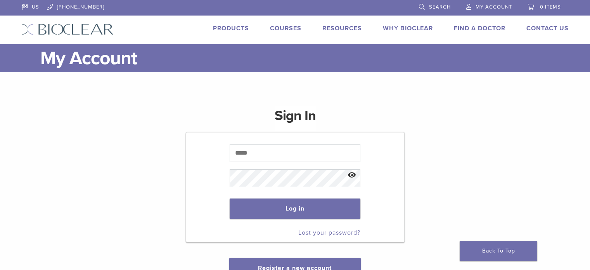 The width and height of the screenshot is (590, 270). Describe the element at coordinates (494, 7) in the screenshot. I see `span: My Account` at that location.